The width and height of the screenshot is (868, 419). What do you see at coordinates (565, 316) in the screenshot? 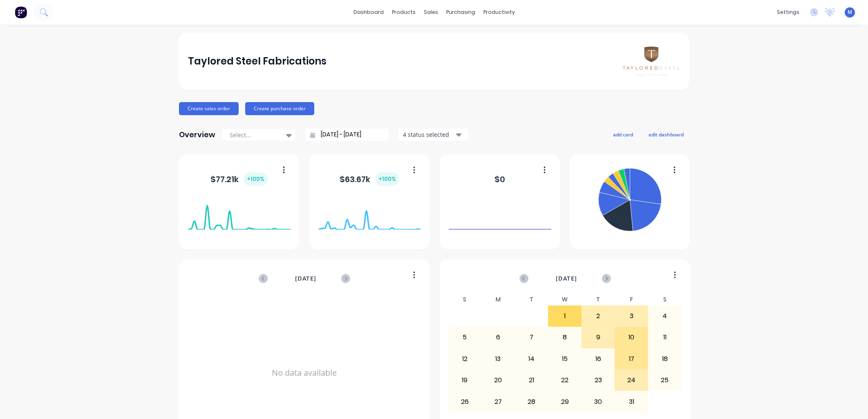
I see `div: 1` at bounding box center [565, 316].